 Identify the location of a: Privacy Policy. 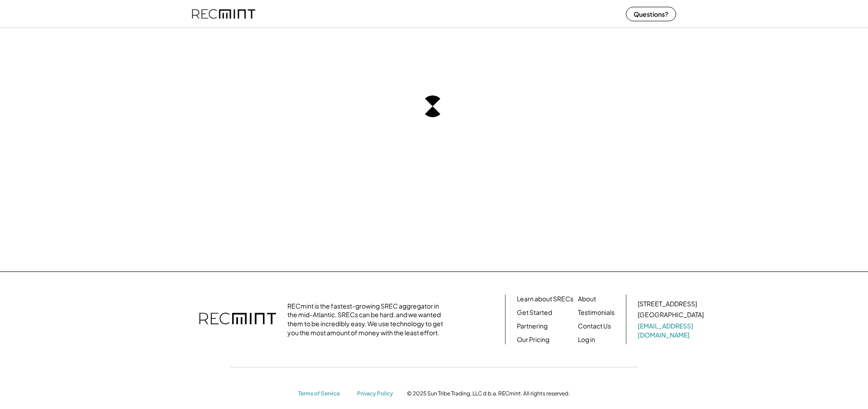
(378, 394).